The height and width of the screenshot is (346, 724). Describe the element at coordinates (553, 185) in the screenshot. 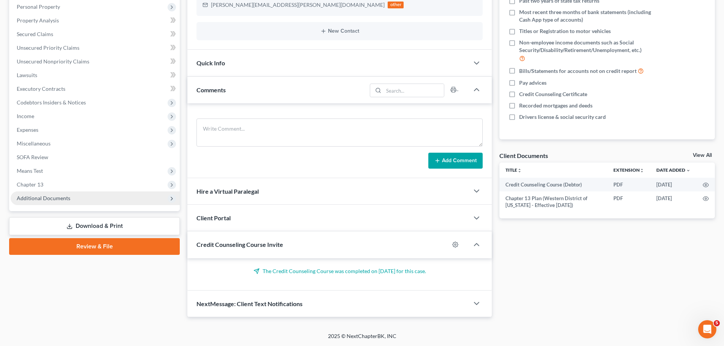

I see `td: Credit Counseling Course (Debtor)` at that location.